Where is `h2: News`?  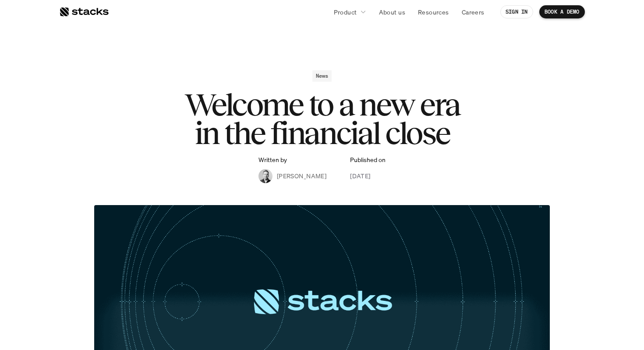 h2: News is located at coordinates (322, 76).